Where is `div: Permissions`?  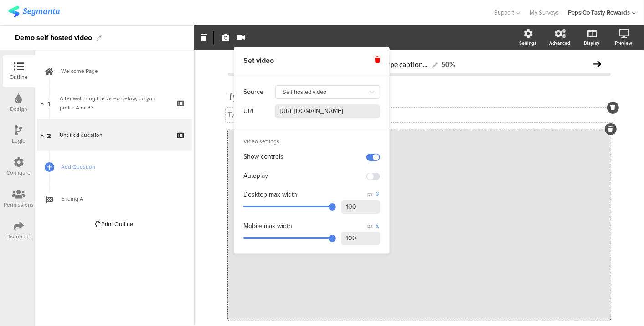 div: Permissions is located at coordinates (18, 205).